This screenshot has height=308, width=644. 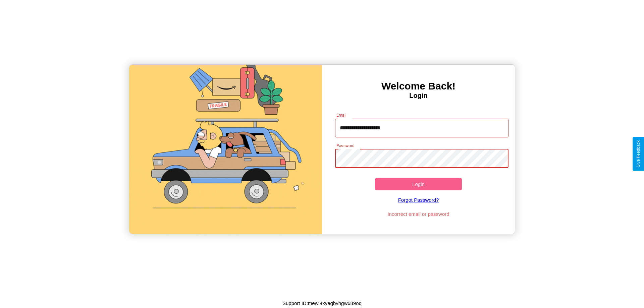 I want to click on p: Incorrect email or password, so click(x=419, y=214).